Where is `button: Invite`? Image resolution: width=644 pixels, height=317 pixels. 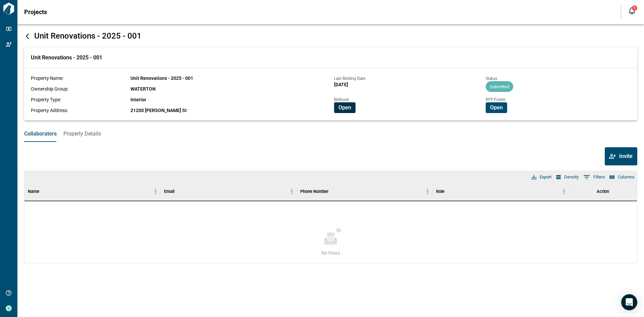
button: Invite is located at coordinates (621, 156).